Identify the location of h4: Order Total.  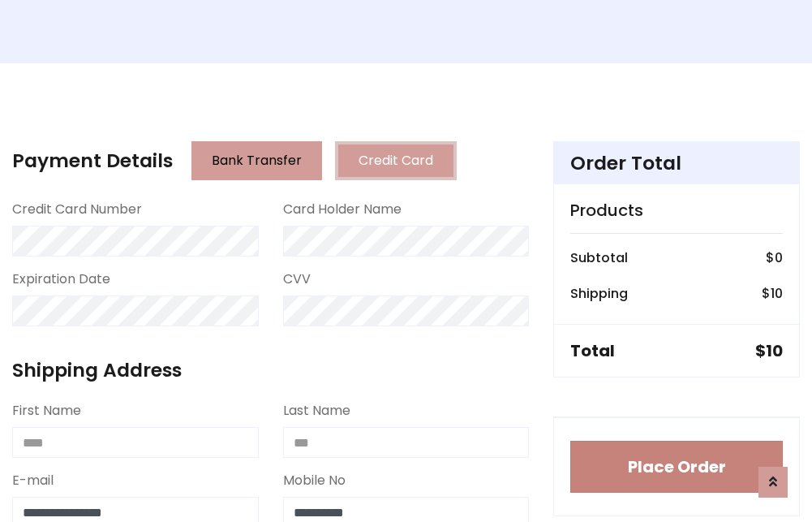
(677, 164).